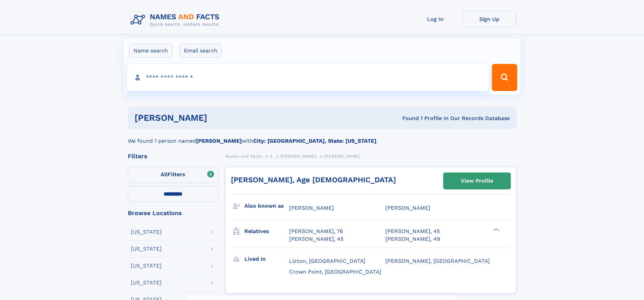  What do you see at coordinates (173, 213) in the screenshot?
I see `div: Browse Locations` at bounding box center [173, 213].